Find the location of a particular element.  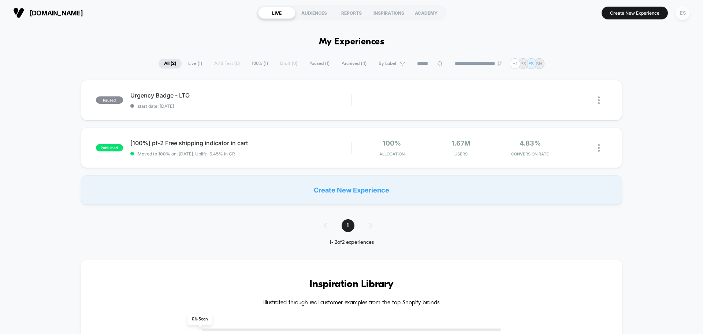

img: Visually logo is located at coordinates (19, 13).